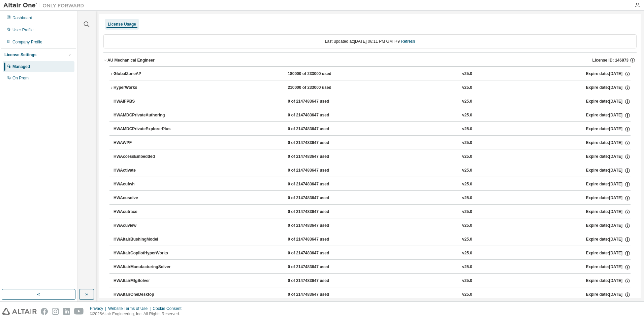  What do you see at coordinates (610, 60) in the screenshot?
I see `span: License ID: 146873` at bounding box center [610, 60].